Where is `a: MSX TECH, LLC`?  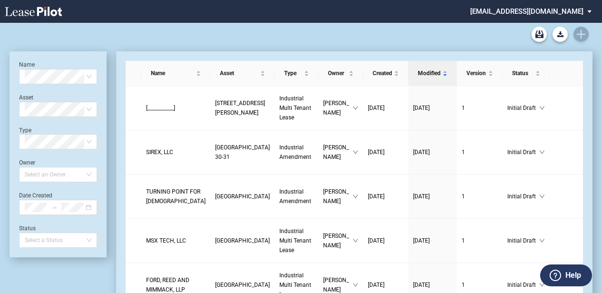
a: MSX TECH, LLC is located at coordinates (176, 241).